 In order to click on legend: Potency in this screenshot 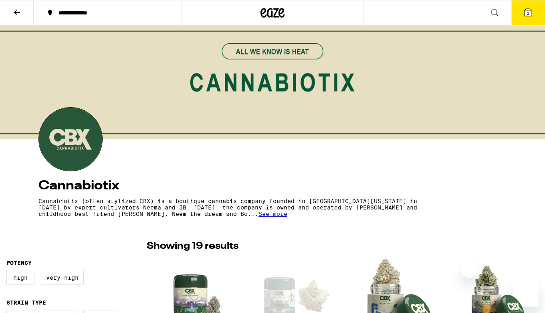, I will do `click(19, 262)`.